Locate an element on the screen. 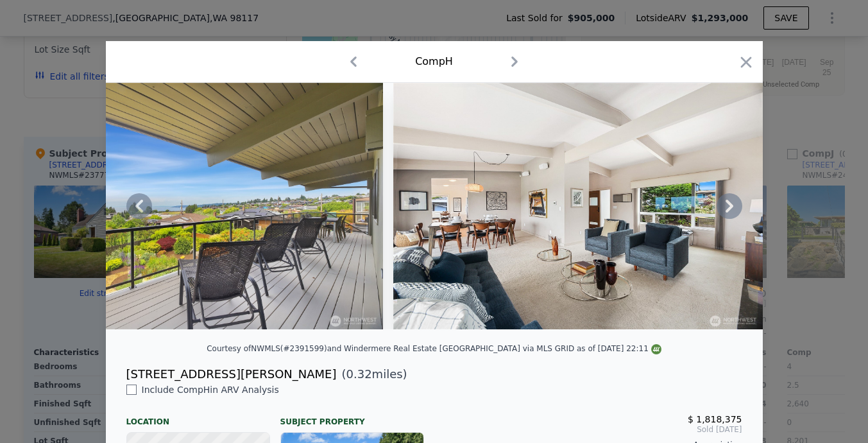 Image resolution: width=868 pixels, height=443 pixels. span: ( miles) is located at coordinates (372, 374).